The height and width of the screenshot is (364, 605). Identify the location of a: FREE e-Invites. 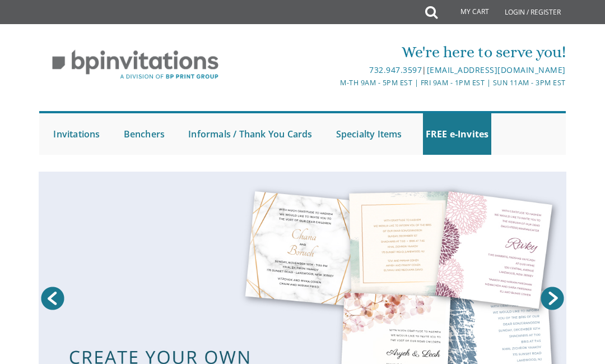
(457, 134).